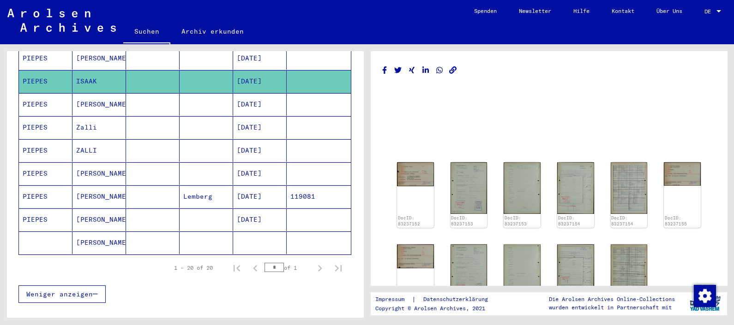 The height and width of the screenshot is (325, 734). Describe the element at coordinates (193, 268) in the screenshot. I see `div: 1 – 20 of 20` at that location.